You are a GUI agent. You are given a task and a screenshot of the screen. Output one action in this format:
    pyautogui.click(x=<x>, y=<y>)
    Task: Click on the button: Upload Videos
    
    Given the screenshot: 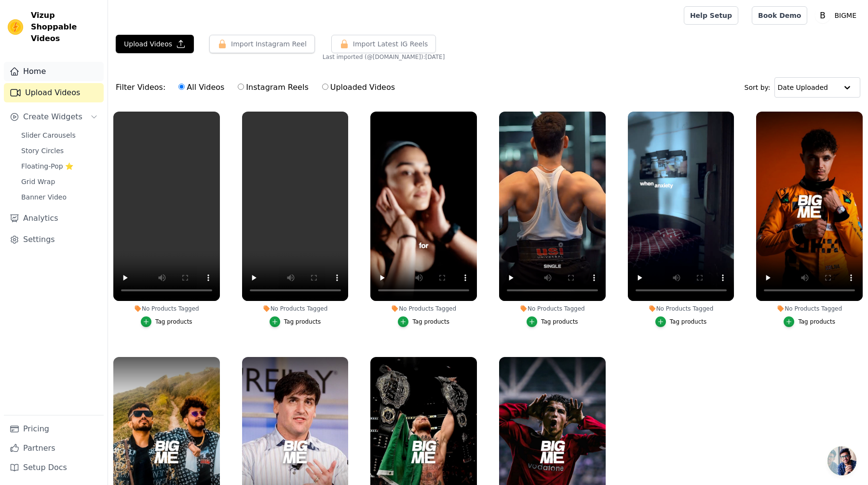 What is the action you would take?
    pyautogui.click(x=155, y=44)
    